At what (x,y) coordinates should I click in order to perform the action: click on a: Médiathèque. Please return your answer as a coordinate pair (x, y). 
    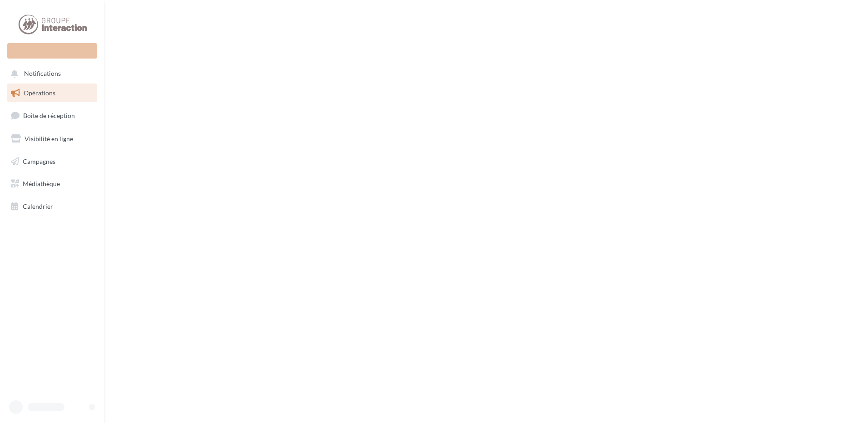
    Looking at the image, I should click on (52, 184).